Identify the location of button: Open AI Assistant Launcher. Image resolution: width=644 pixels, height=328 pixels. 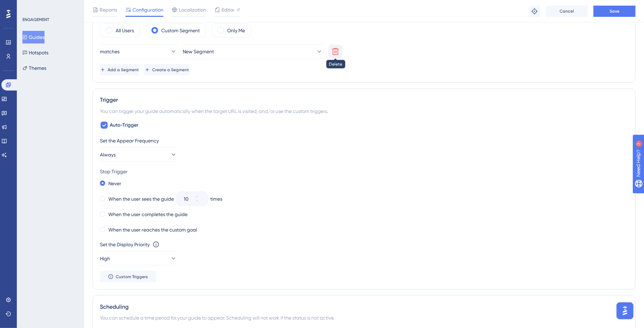
(11, 11).